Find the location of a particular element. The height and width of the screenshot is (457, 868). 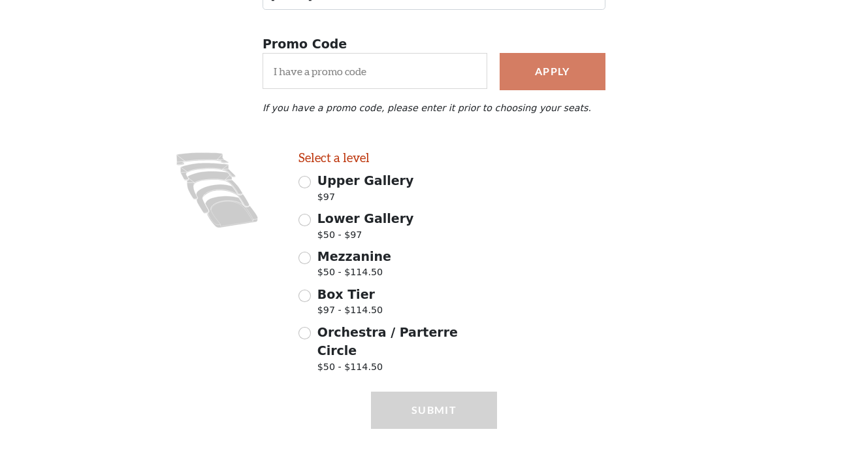

span: $97 is located at coordinates (366, 199).